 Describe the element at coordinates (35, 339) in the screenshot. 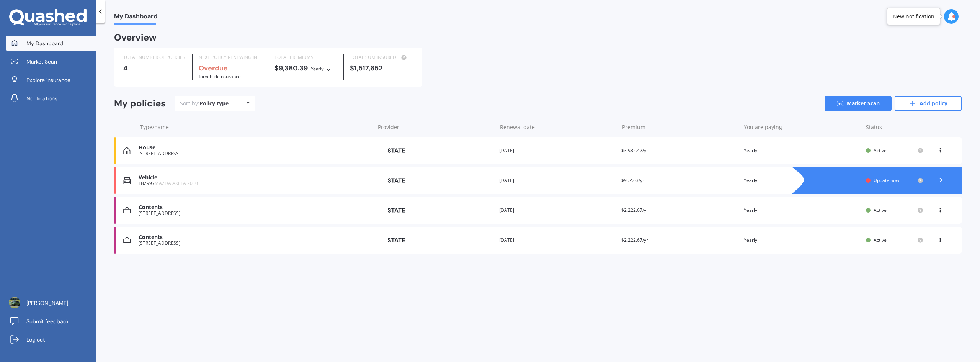

I see `span: Log out` at that location.